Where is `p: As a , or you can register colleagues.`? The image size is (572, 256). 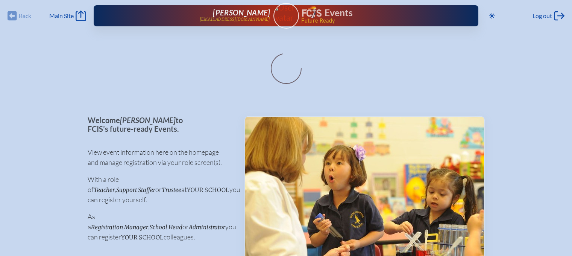
p: As a , or you can register colleagues. is located at coordinates (160, 226).